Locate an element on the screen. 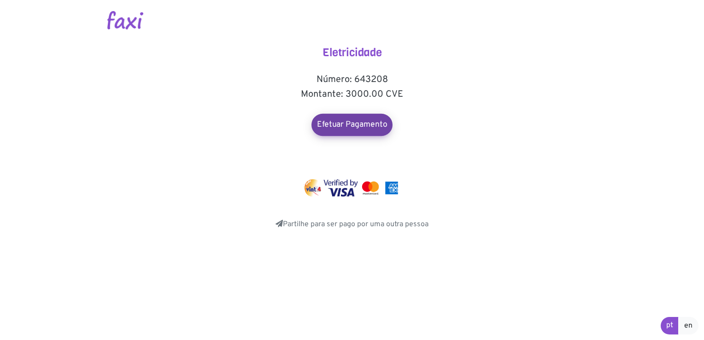 The height and width of the screenshot is (340, 704). a: Partilhe para ser pago por uma outra pessoa is located at coordinates (352, 224).